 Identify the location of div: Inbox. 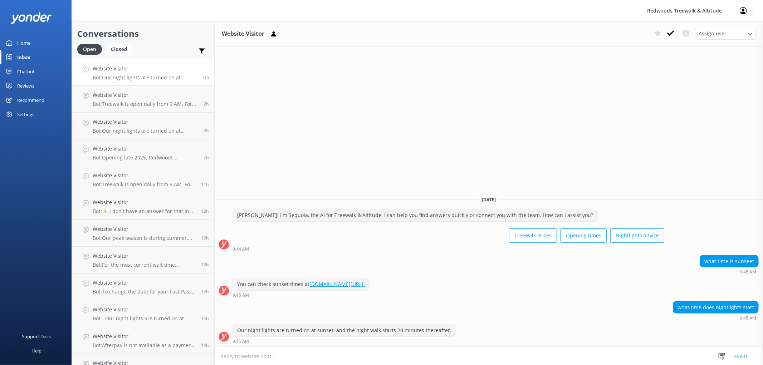
(24, 57).